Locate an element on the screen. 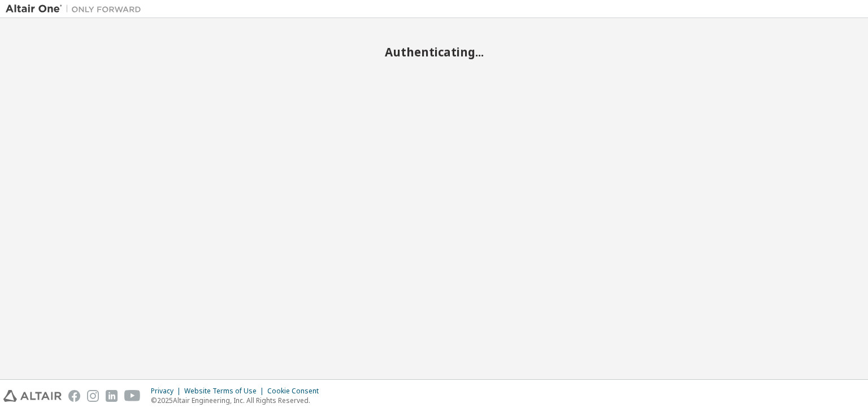 This screenshot has height=412, width=868. img: Altair One is located at coordinates (76, 9).